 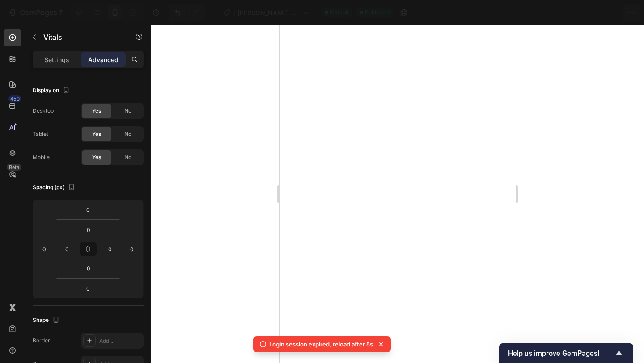 What do you see at coordinates (603, 12) in the screenshot?
I see `button: Publish` at bounding box center [603, 12].